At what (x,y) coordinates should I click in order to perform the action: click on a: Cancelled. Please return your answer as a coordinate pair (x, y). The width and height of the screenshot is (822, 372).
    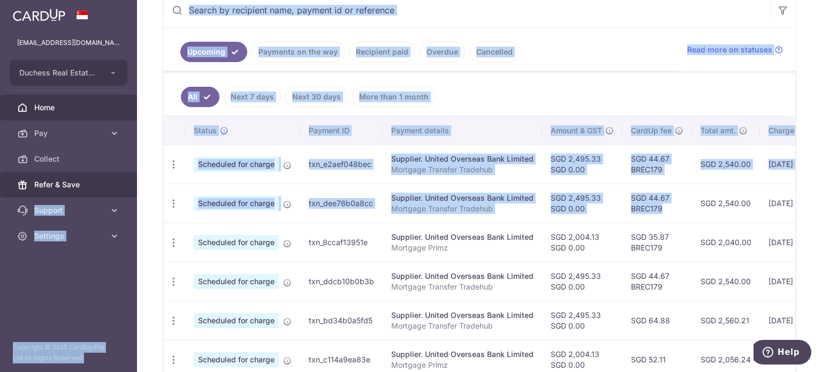
    Looking at the image, I should click on (495, 52).